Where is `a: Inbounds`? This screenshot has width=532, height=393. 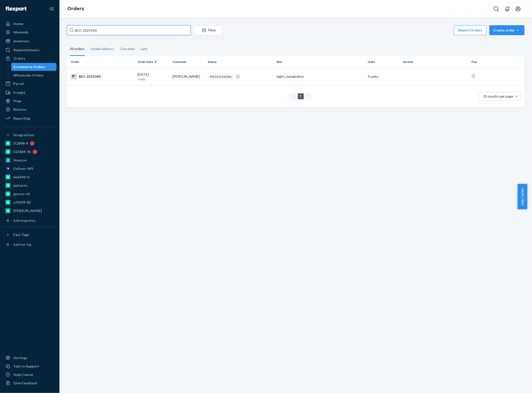
a: Inbounds is located at coordinates (30, 32).